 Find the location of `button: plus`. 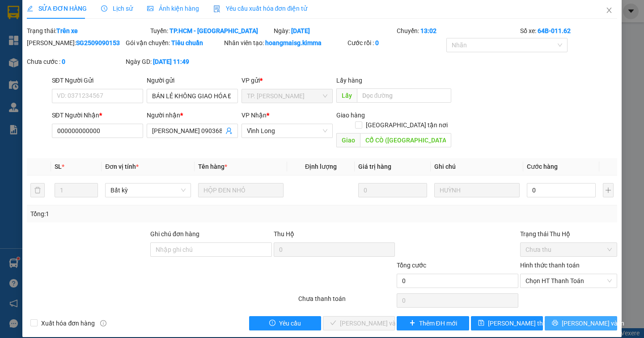

button: plus is located at coordinates (608, 190).